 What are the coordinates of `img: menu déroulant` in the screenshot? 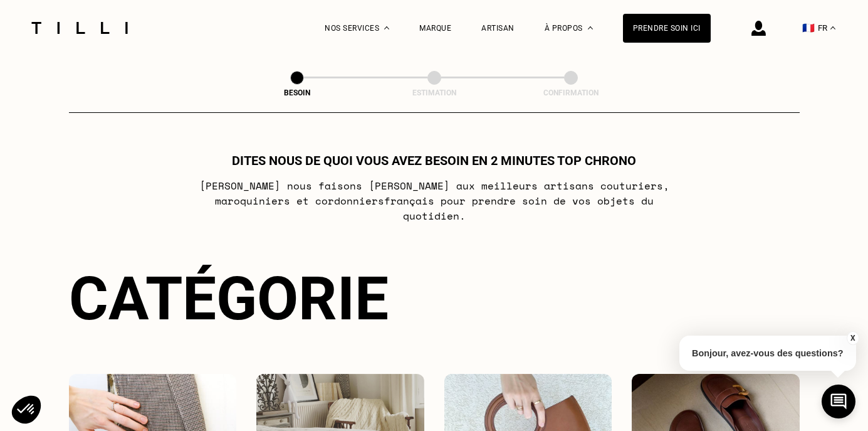 It's located at (833, 28).